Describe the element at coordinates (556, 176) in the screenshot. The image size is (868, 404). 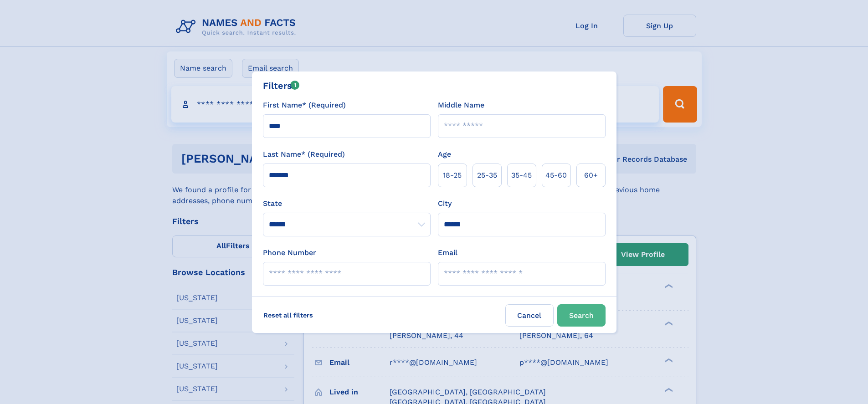
I see `span: 45‑60` at that location.